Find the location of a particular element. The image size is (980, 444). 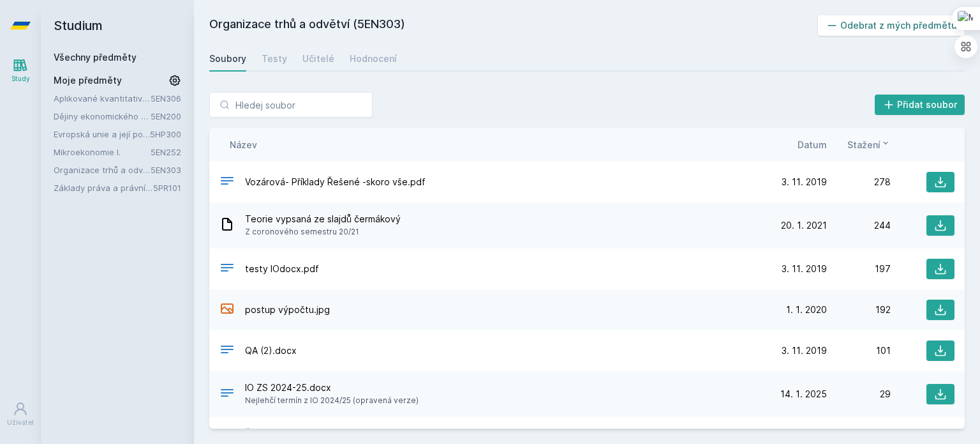

div: Testy is located at coordinates (274, 59).